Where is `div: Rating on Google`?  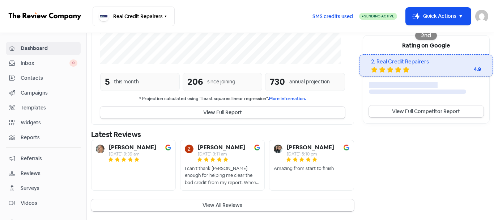 div: Rating on Google is located at coordinates (426, 45).